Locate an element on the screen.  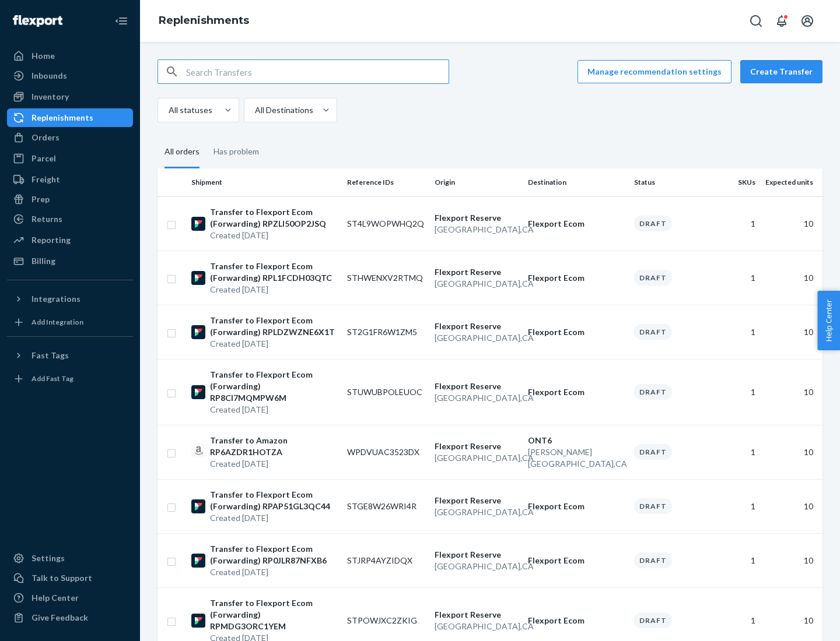
input: All Destinations is located at coordinates (254, 110).